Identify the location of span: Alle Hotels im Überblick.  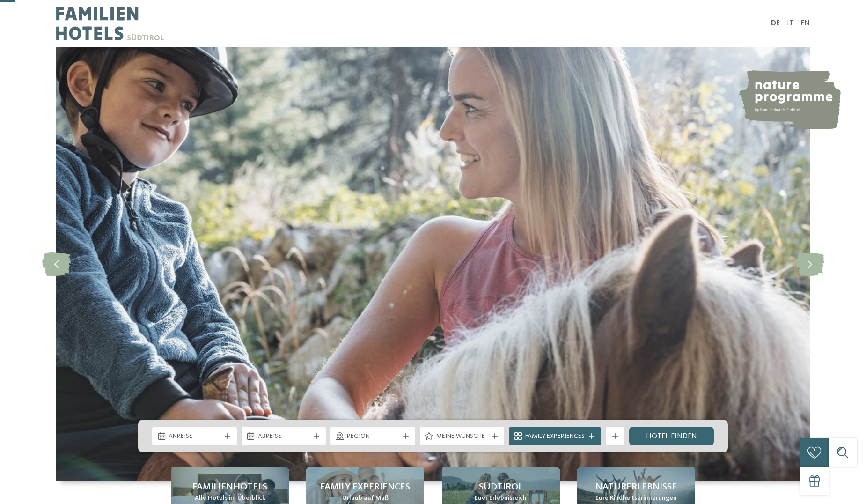
(230, 499).